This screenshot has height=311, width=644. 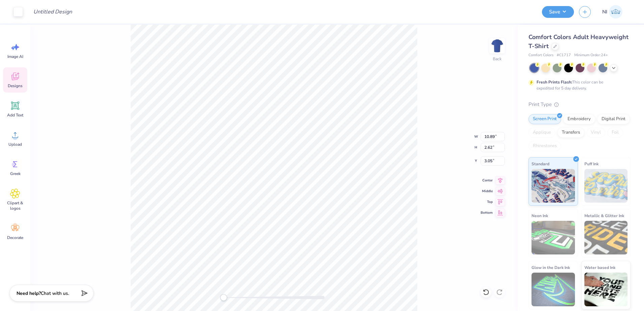 What do you see at coordinates (606, 186) in the screenshot?
I see `img: Puff Ink` at bounding box center [606, 186].